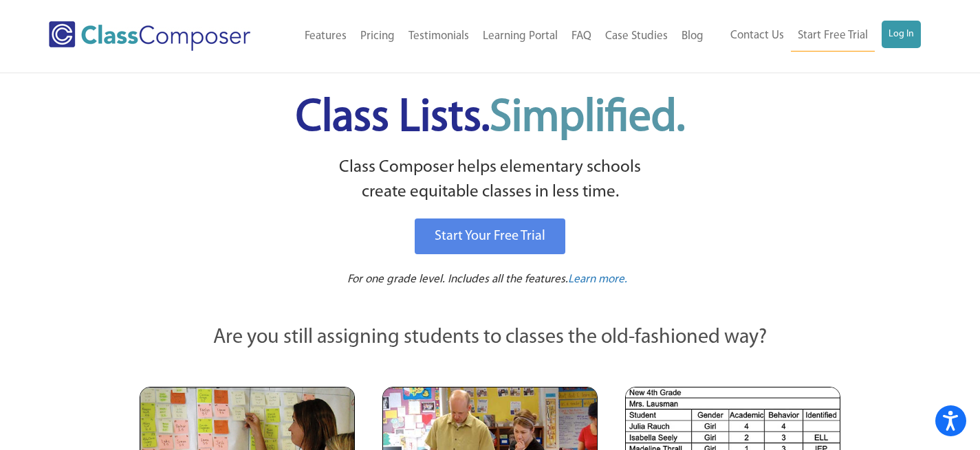 This screenshot has width=980, height=450. What do you see at coordinates (490, 338) in the screenshot?
I see `p: Are you still assigning students to classes the old-fashioned way?` at bounding box center [490, 338].